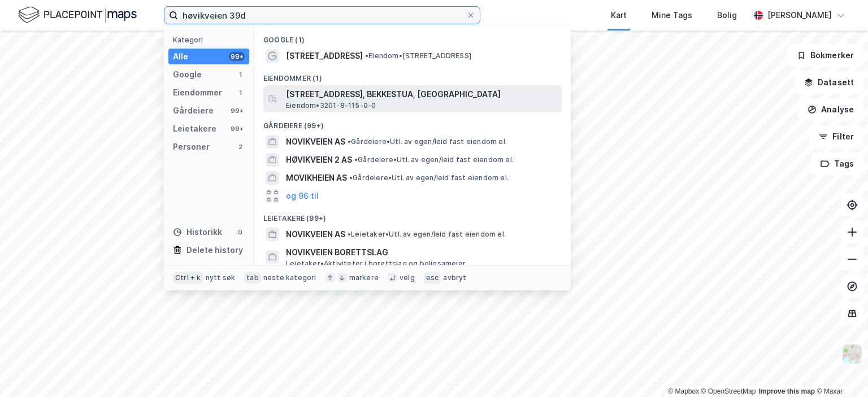 Image resolution: width=868 pixels, height=397 pixels. I want to click on div: Eiendommer (1), so click(413, 75).